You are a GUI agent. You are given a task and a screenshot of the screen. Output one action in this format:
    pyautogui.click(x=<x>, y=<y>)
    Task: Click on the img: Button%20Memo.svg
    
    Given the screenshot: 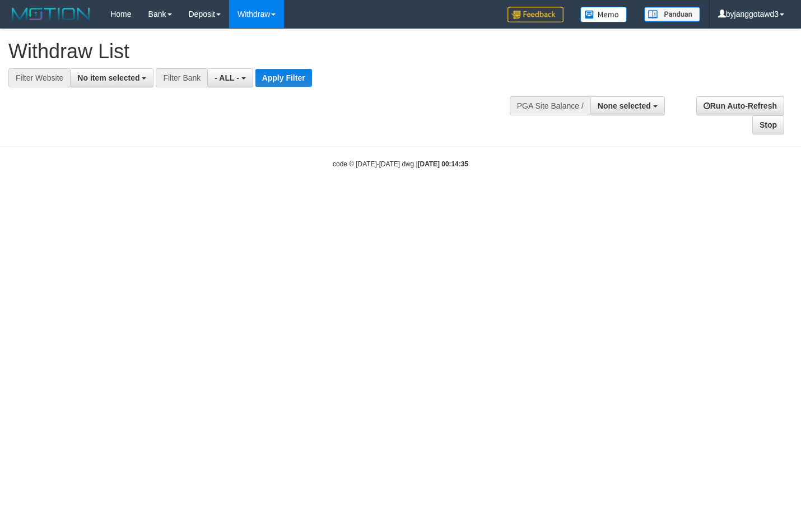 What is the action you would take?
    pyautogui.click(x=604, y=15)
    